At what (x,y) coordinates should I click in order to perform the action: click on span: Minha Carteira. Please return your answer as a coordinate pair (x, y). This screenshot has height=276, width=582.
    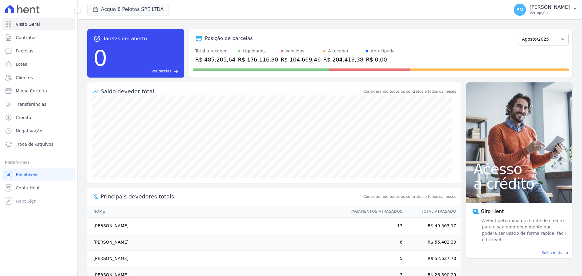
    Looking at the image, I should click on (31, 91).